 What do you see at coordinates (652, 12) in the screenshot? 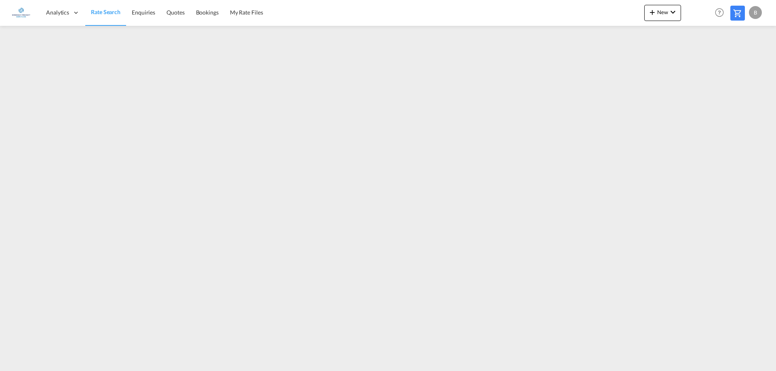
I see `md-icon: icon-plus 400-fg` at bounding box center [652, 12].